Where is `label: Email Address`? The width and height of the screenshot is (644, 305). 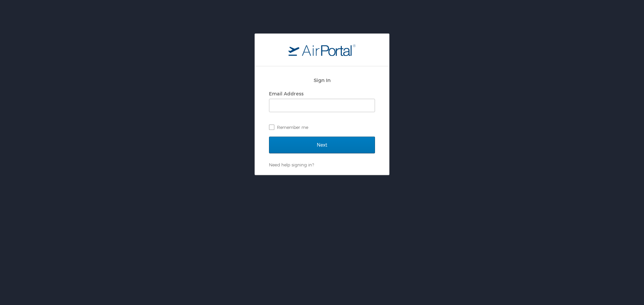 label: Email Address is located at coordinates (286, 93).